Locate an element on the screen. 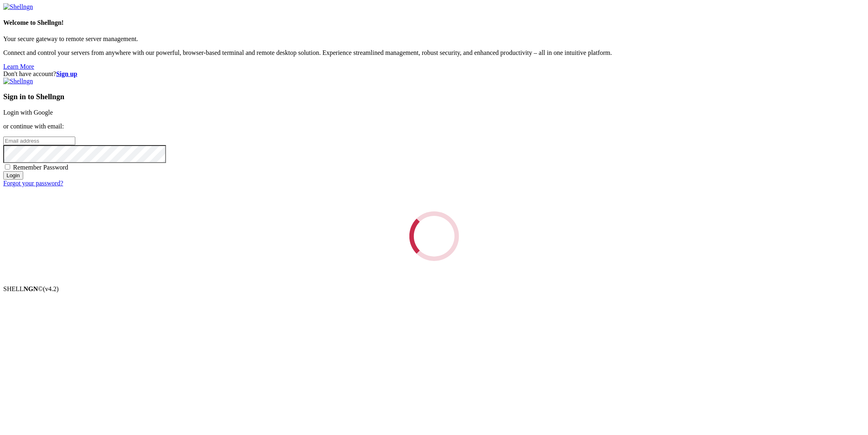 Image resolution: width=868 pixels, height=435 pixels. h4: Welcome to Shellngn! is located at coordinates (434, 22).